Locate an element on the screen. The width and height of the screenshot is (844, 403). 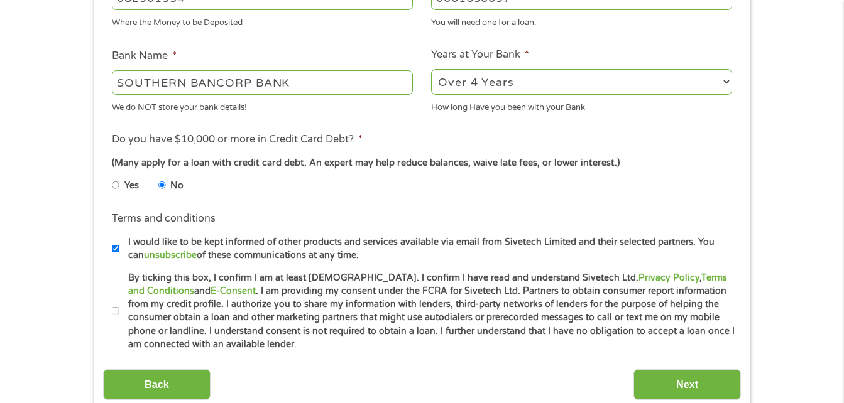
label: Yes is located at coordinates (131, 186).